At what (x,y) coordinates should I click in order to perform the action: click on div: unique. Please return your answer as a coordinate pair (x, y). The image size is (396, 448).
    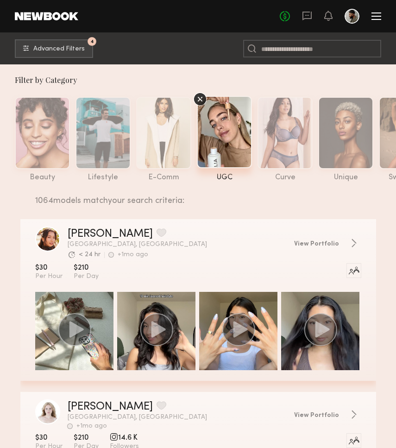
    Looking at the image, I should click on (346, 178).